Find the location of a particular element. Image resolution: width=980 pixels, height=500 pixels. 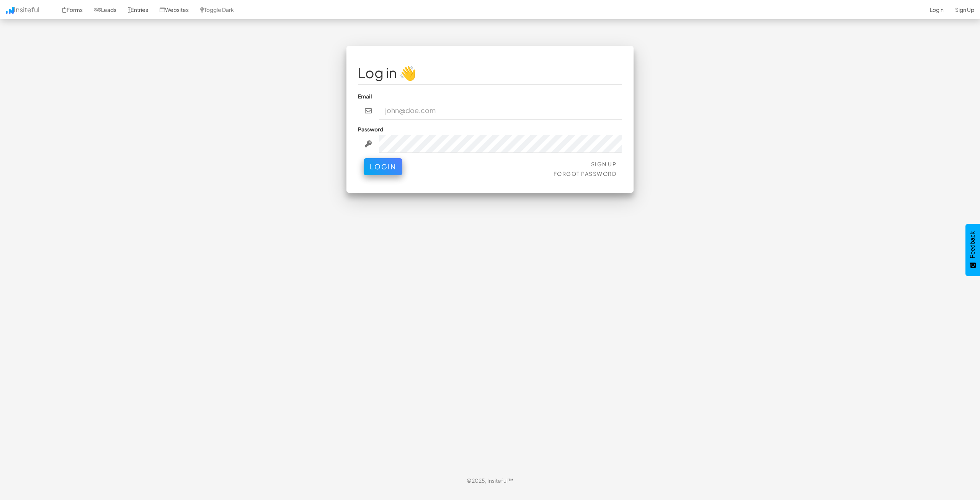

img: icon.png is located at coordinates (10, 10).